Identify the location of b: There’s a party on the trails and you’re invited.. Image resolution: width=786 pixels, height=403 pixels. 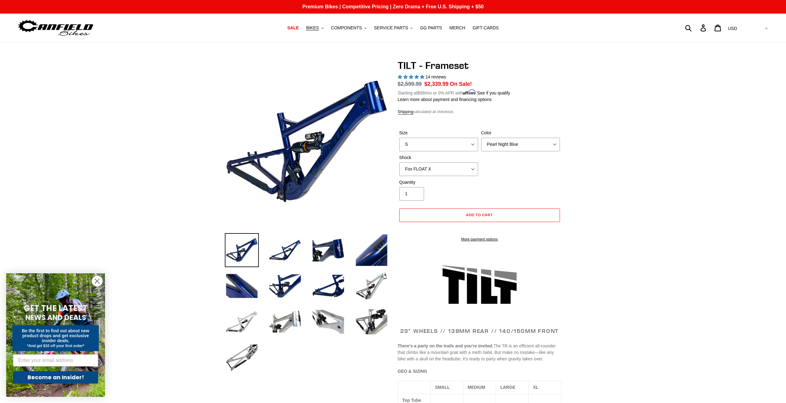
(445, 346).